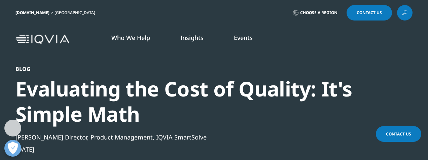  I want to click on a: Who We Help, so click(131, 38).